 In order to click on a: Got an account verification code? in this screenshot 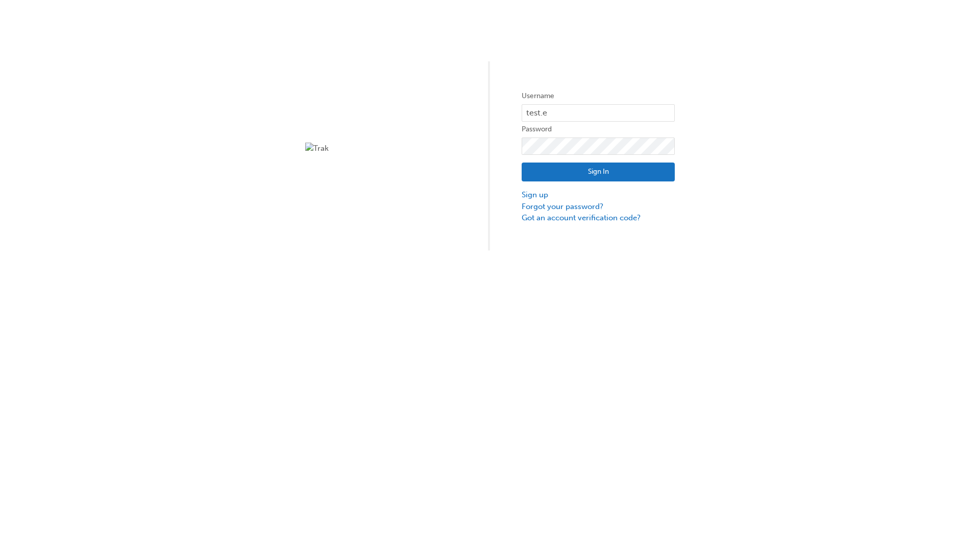, I will do `click(599, 217)`.